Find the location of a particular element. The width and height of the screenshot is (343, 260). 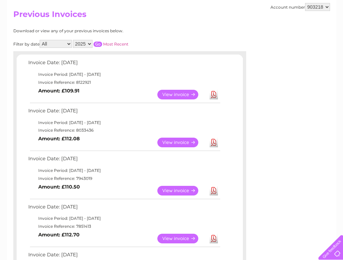

a: Telecoms is located at coordinates (271, 31).